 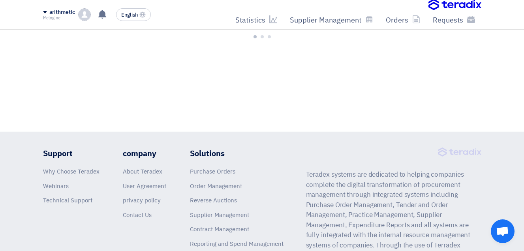 I want to click on a: Purchase Orders, so click(x=212, y=171).